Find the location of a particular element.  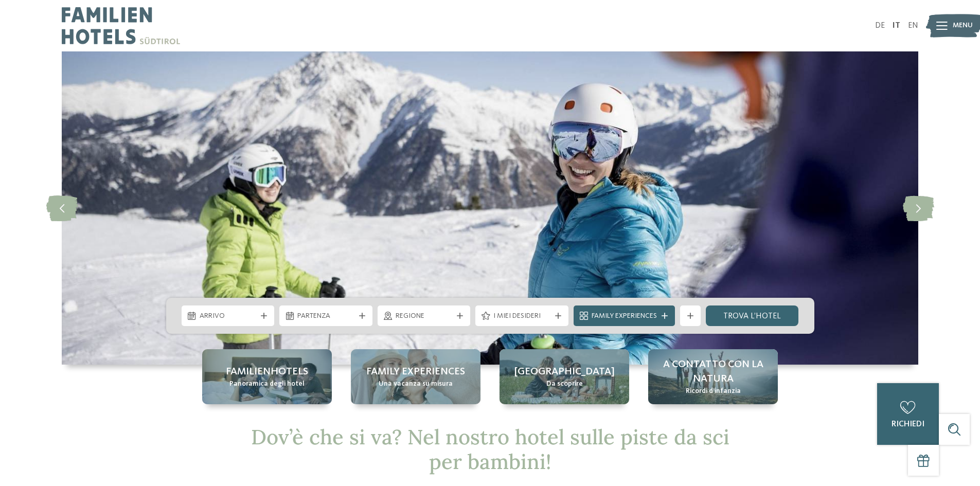

span: Da scoprire is located at coordinates (565, 384).